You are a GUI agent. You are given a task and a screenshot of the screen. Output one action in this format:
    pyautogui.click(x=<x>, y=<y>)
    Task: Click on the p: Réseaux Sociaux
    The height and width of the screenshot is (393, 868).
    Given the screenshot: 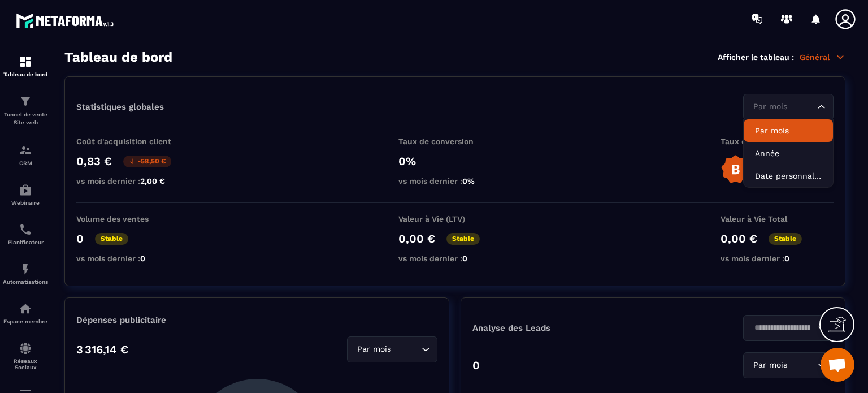 What is the action you would take?
    pyautogui.click(x=25, y=364)
    